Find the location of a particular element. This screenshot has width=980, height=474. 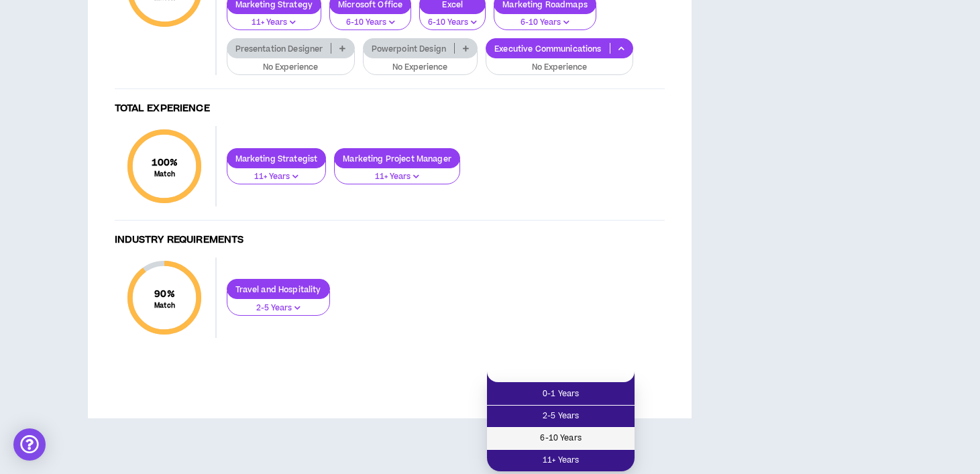

p: Marketing Project Manager is located at coordinates (397, 158).